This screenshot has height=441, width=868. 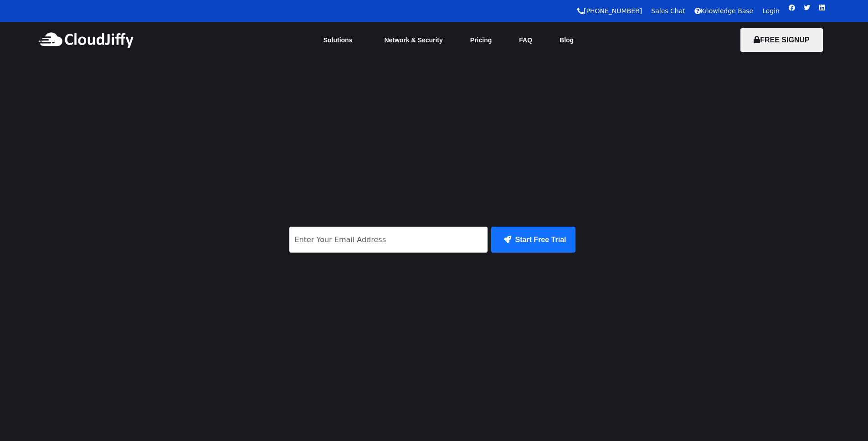 What do you see at coordinates (781, 40) in the screenshot?
I see `a: FREE SIGNUP` at bounding box center [781, 40].